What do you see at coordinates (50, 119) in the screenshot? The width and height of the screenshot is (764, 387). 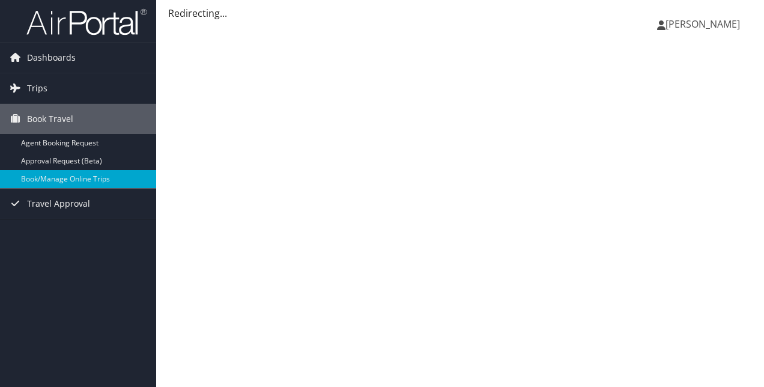 I see `span: Book Travel` at bounding box center [50, 119].